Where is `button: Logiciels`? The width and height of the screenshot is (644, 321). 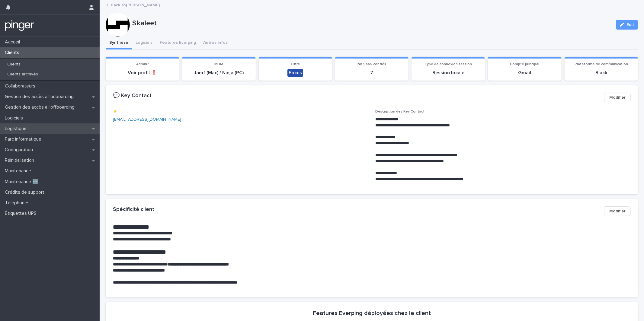 button: Logiciels is located at coordinates (144, 43).